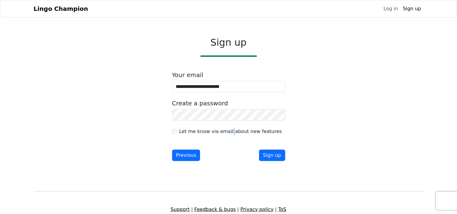 The height and width of the screenshot is (214, 457). What do you see at coordinates (229, 42) in the screenshot?
I see `h2: Sign up` at bounding box center [229, 42].